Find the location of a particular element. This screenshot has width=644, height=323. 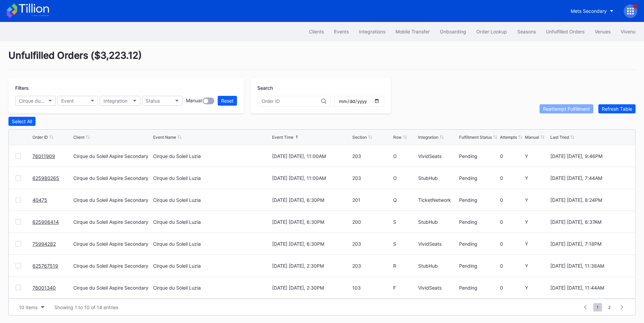

button: Venues is located at coordinates (602, 31).